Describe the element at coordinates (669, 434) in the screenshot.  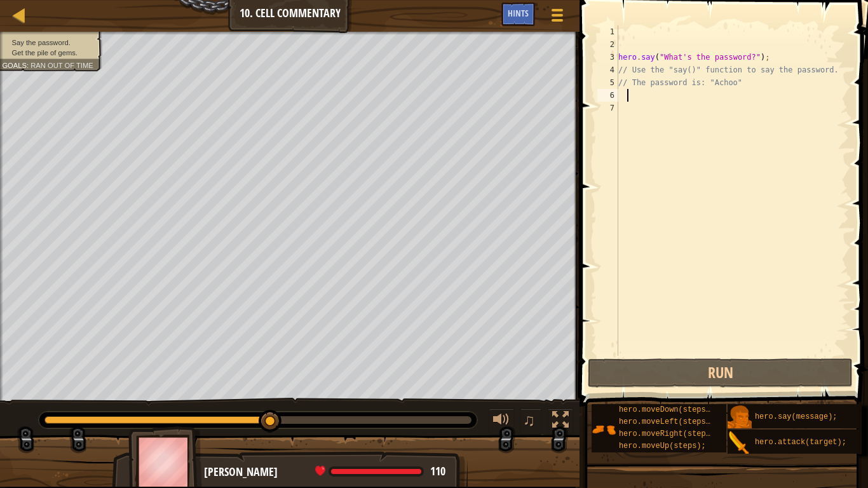
I see `span: hero.moveRight(steps);` at that location.